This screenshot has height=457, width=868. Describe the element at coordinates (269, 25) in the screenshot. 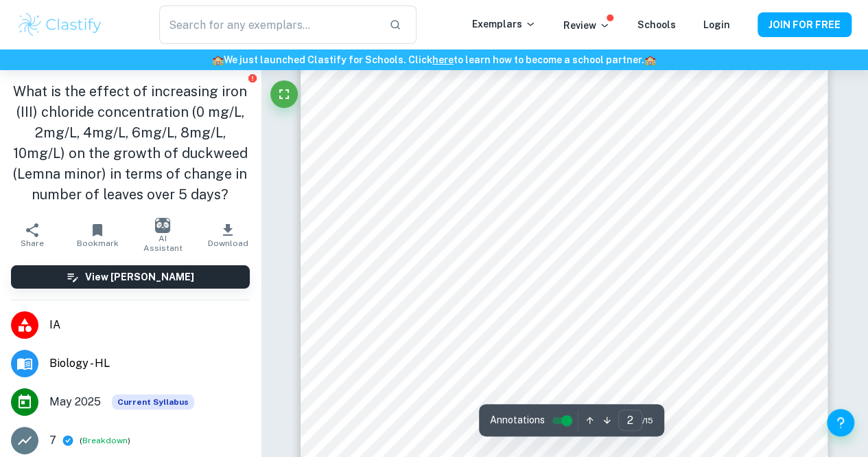

I see `input: Search for any exemplars...` at that location.